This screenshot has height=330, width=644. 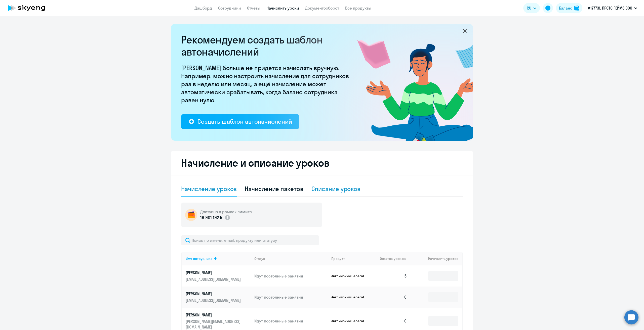 What do you see at coordinates (211, 217) in the screenshot?
I see `p: 19 901 192 ₽` at bounding box center [211, 217].